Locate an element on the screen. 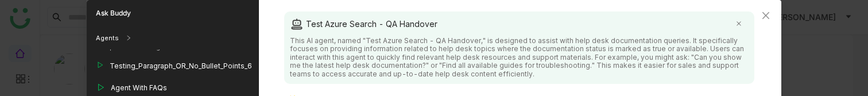  img: agent.svg is located at coordinates (297, 24).